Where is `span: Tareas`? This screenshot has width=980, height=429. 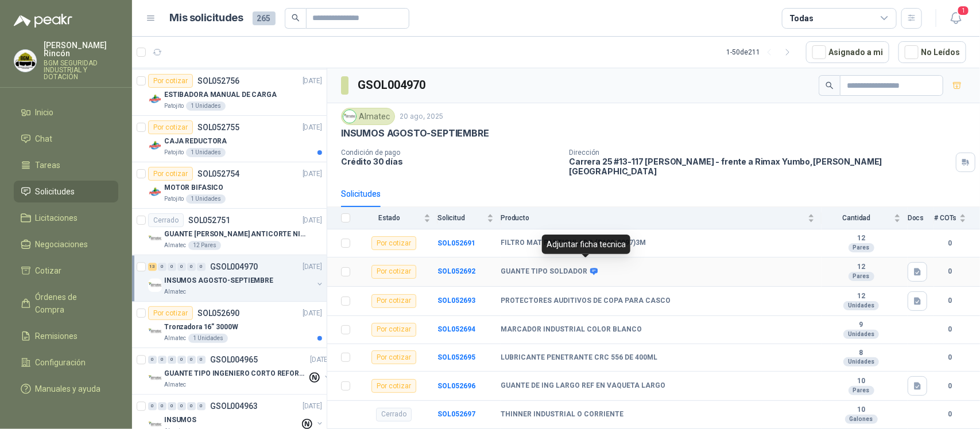 span: Tareas is located at coordinates (48, 165).